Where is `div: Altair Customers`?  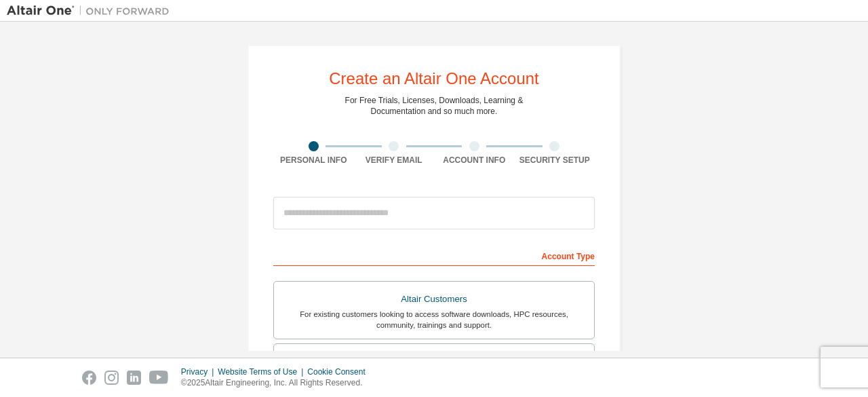
div: Altair Customers is located at coordinates (434, 299).